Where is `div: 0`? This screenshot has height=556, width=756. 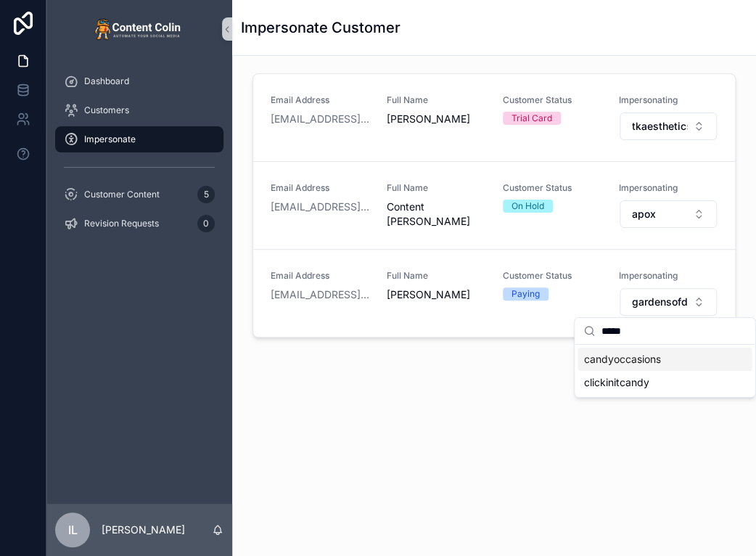 div: 0 is located at coordinates (206, 223).